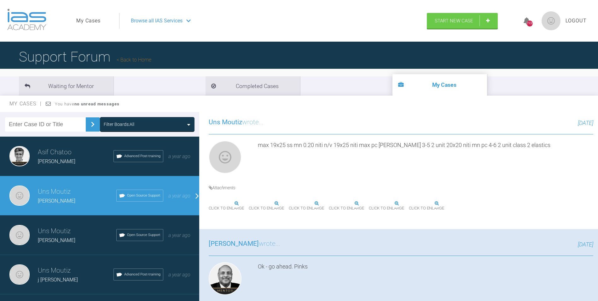 Image resolution: width=598 pixels, height=301 pixels. Describe the element at coordinates (134, 60) in the screenshot. I see `a: Back to Home` at that location.